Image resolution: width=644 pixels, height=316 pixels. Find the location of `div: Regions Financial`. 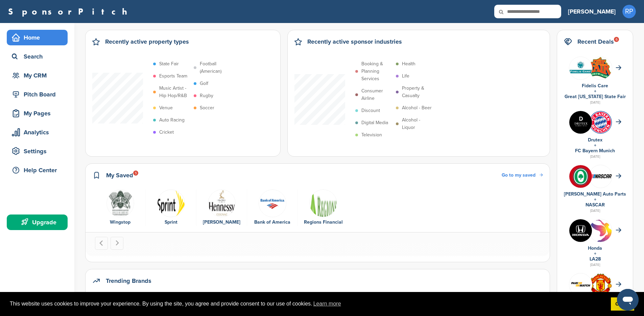

div: Regions Financial is located at coordinates (323, 222).